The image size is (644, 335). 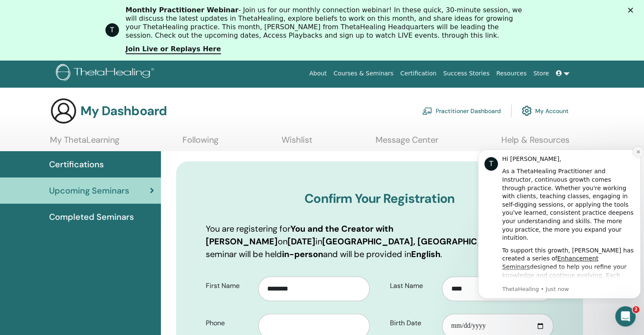 What do you see at coordinates (511, 73) in the screenshot?
I see `a: Resources` at bounding box center [511, 73].